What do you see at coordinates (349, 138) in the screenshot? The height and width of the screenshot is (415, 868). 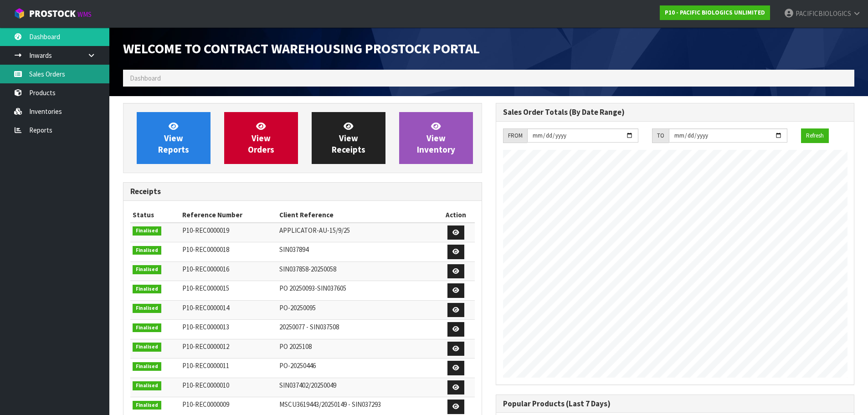 I see `a: ViewReceipts` at bounding box center [349, 138].